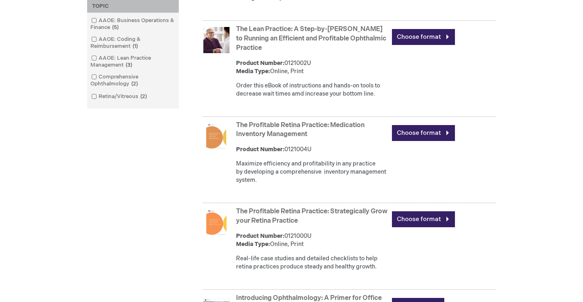 This screenshot has width=583, height=302. What do you see at coordinates (311, 176) in the screenshot?
I see `span: eveloping a comprehensive inventory management system` at bounding box center [311, 176].